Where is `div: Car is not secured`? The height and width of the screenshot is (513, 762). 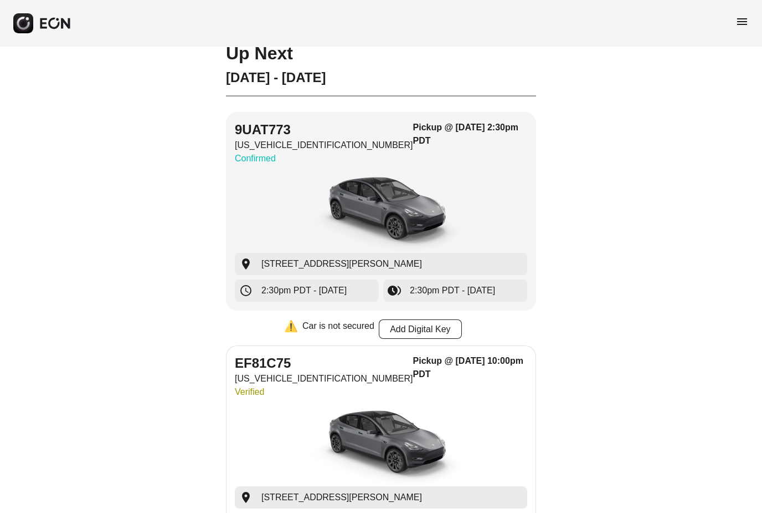 div: Car is not secured is located at coordinates (339, 329).